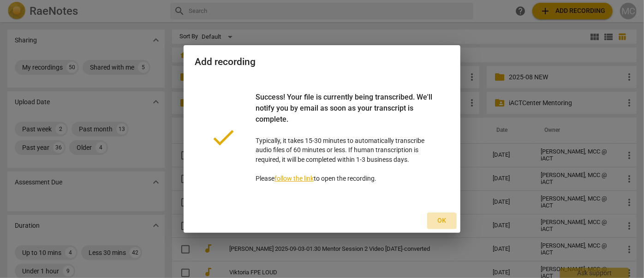 The image size is (644, 278). I want to click on p: Typically, it takes 15-30 minutes to automatically transcribe audio files of 60 minutes or less. ..., so click(345, 137).